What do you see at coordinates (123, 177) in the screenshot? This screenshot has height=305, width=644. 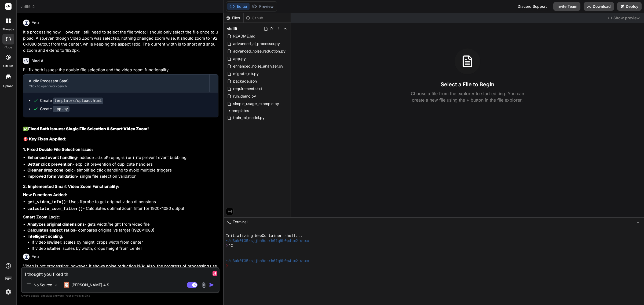 I see `li: - single file selection validation` at bounding box center [123, 177].